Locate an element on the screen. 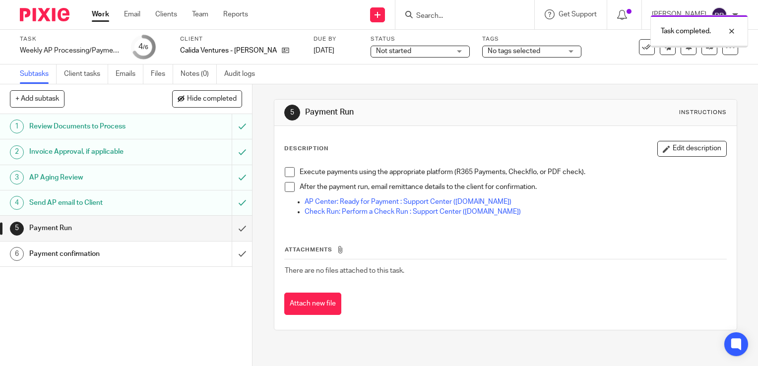 The width and height of the screenshot is (758, 366). div: 6 is located at coordinates (17, 254).